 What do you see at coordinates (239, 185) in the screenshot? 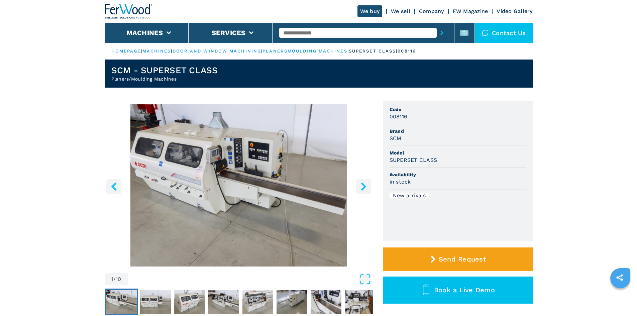
I see `img: Planers/Moulding Machines SCM SUPERSET CLASS` at bounding box center [239, 185].